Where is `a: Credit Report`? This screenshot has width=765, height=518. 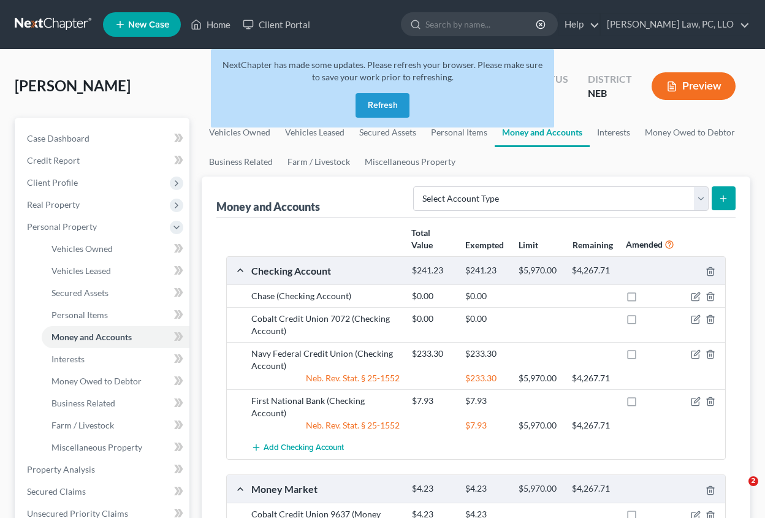
a: Credit Report is located at coordinates (103, 161).